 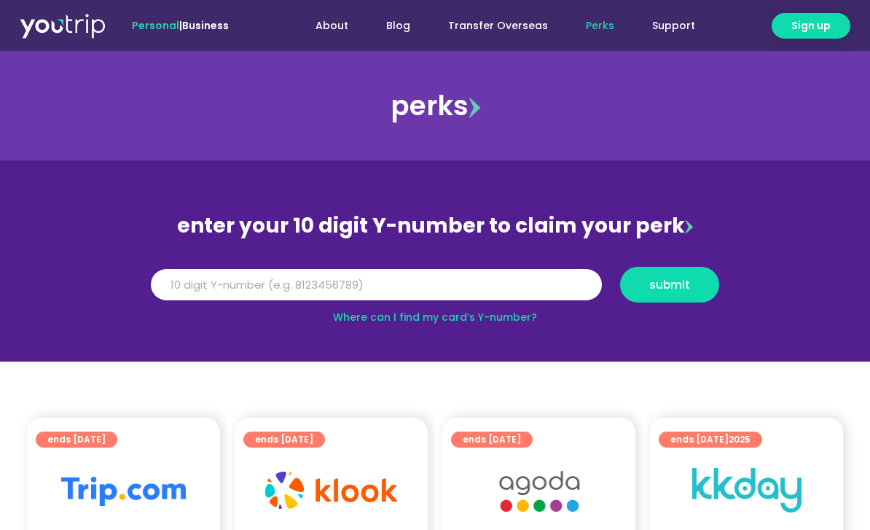 I want to click on button: submit, so click(x=670, y=284).